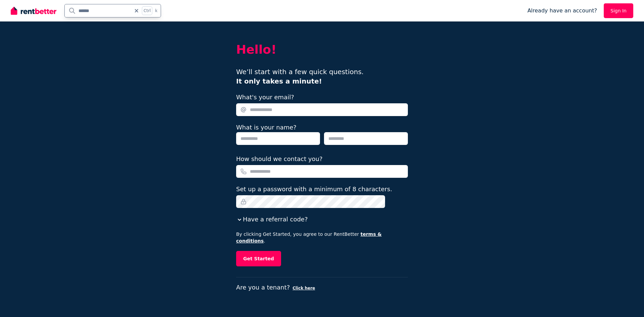 The height and width of the screenshot is (317, 644). Describe the element at coordinates (258, 258) in the screenshot. I see `button: Get Started` at that location.